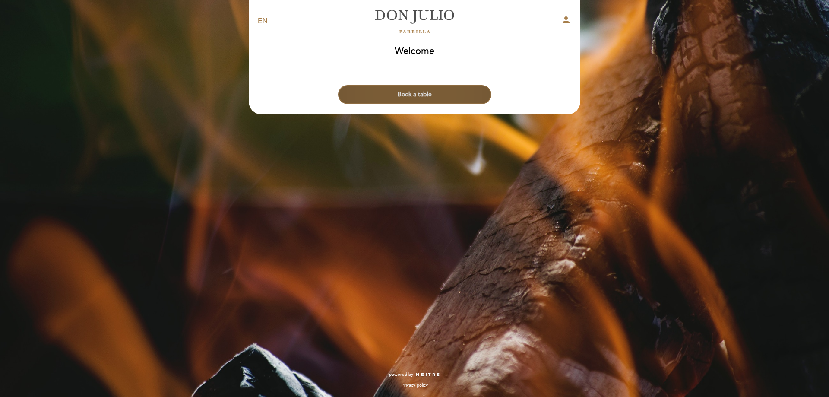  Describe the element at coordinates (415, 374) in the screenshot. I see `a: powered by` at that location.